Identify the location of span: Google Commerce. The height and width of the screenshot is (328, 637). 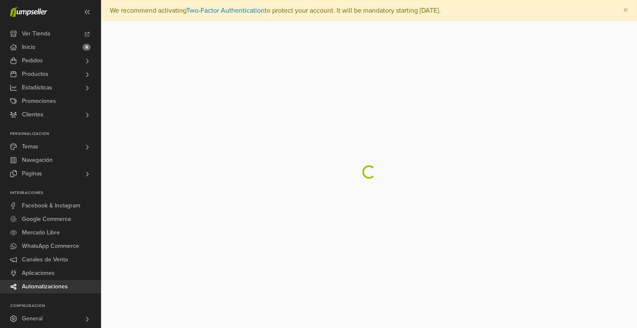
(46, 219).